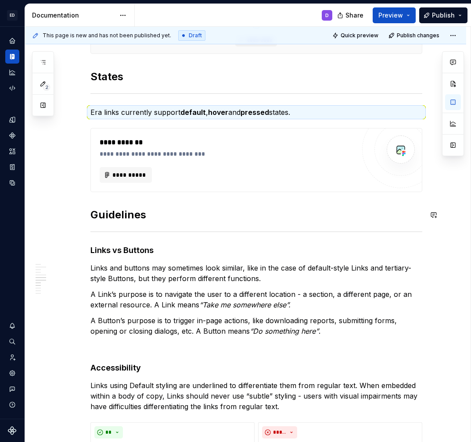  What do you see at coordinates (12, 41) in the screenshot?
I see `a: Home` at bounding box center [12, 41].